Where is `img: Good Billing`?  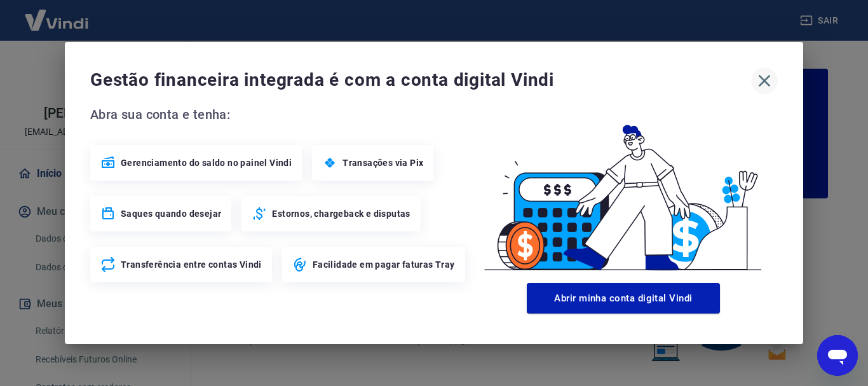
img: Good Billing is located at coordinates (623, 191).